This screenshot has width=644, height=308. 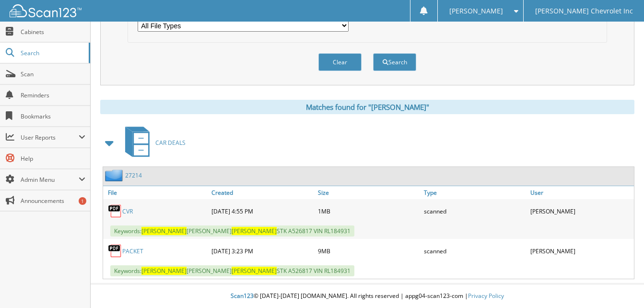 I want to click on a: User, so click(x=581, y=192).